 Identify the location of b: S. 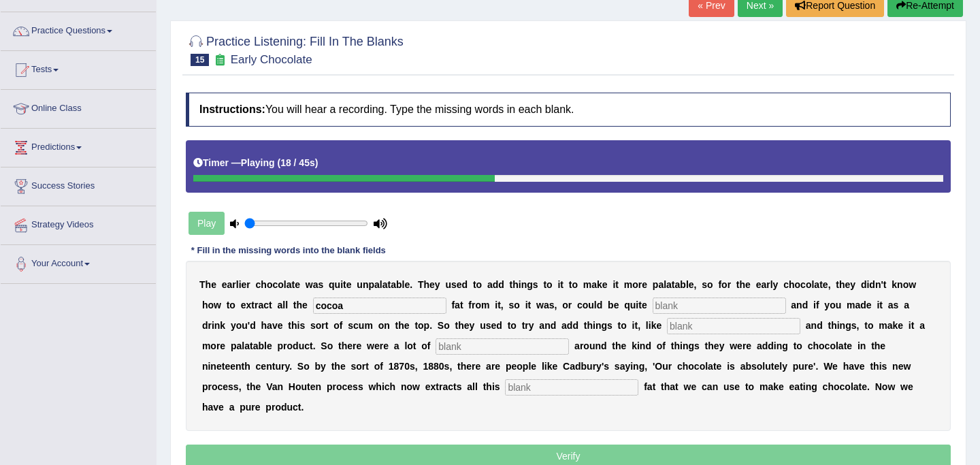
(441, 326).